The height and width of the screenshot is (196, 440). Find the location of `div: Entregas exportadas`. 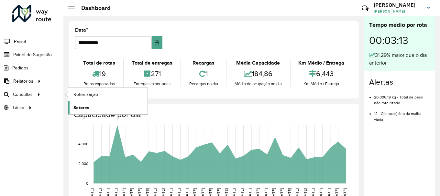

div: Entregas exportadas is located at coordinates (152, 84).